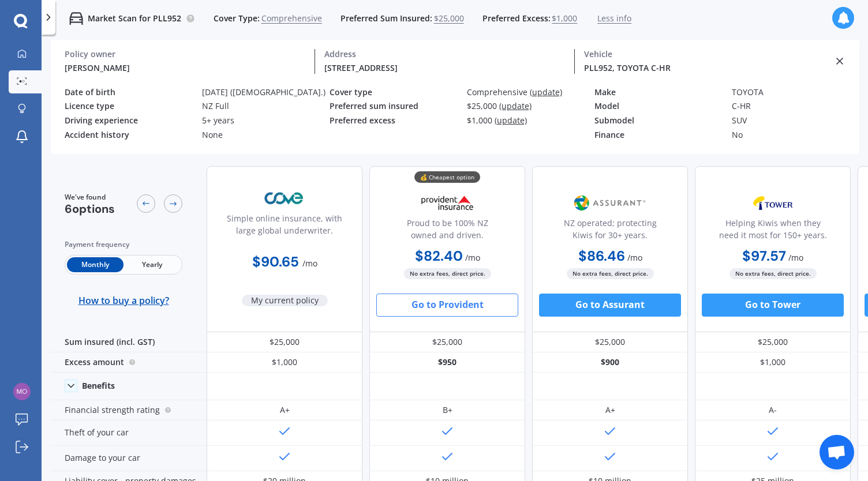  I want to click on p: Market Scan for PLL952, so click(135, 18).